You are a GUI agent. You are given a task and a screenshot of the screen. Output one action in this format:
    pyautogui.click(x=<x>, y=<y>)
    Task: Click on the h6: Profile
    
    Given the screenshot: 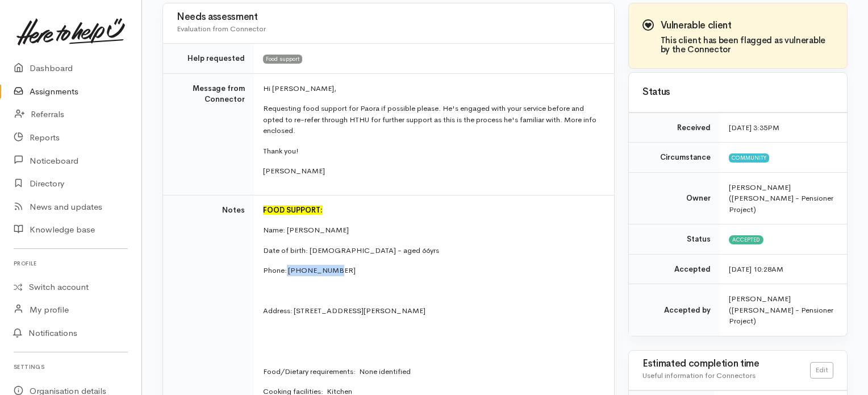 What is the action you would take?
    pyautogui.click(x=71, y=263)
    